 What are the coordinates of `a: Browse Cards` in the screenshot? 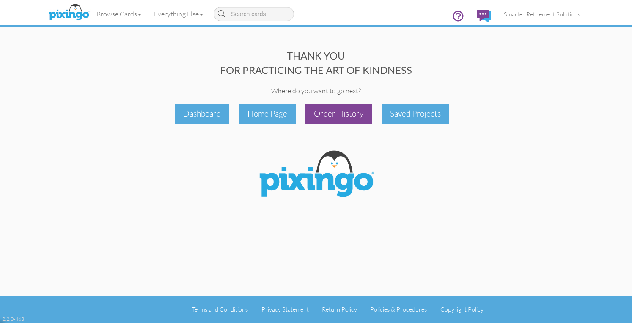 It's located at (119, 14).